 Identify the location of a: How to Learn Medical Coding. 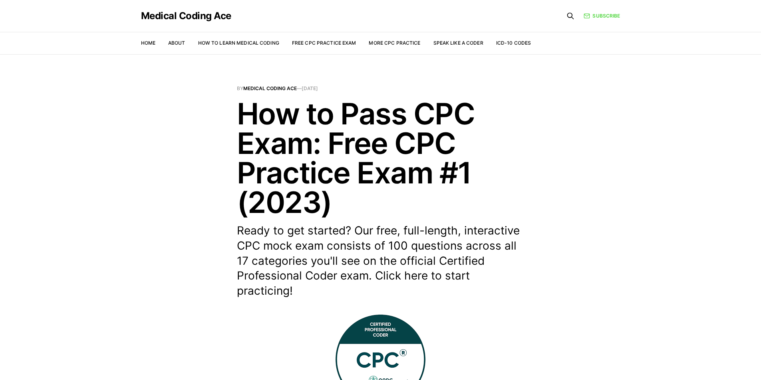
(238, 43).